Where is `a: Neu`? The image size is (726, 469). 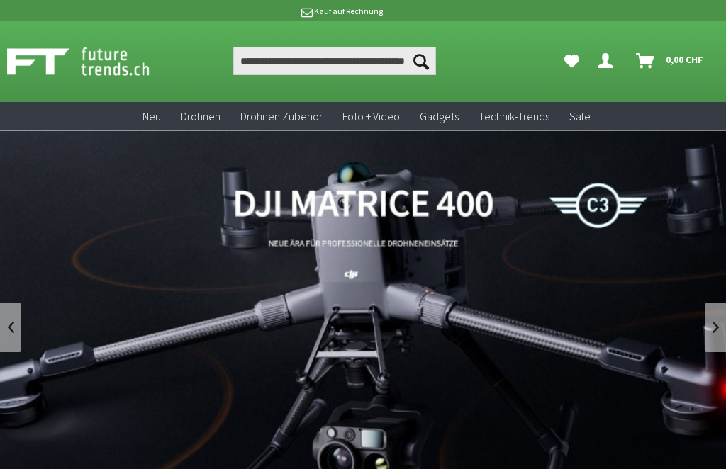
a: Neu is located at coordinates (152, 116).